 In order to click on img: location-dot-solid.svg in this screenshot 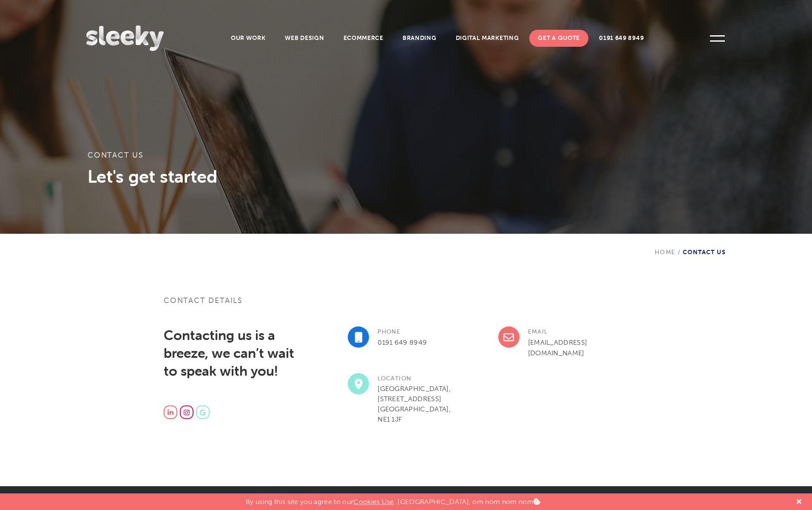, I will do `click(358, 384)`.